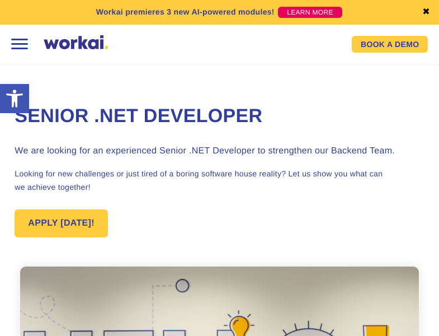 This screenshot has width=439, height=336. What do you see at coordinates (185, 12) in the screenshot?
I see `p: Workai premieres 3 new AI-powered modules!` at bounding box center [185, 12].